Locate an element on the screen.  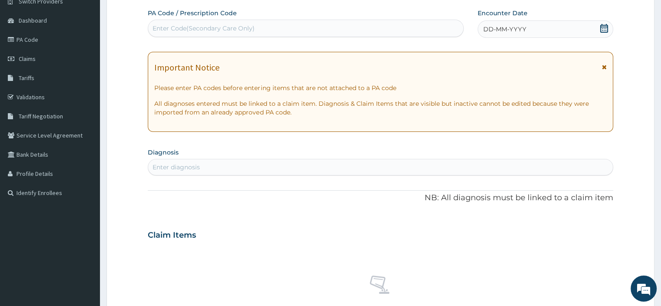
label: Diagnosis is located at coordinates (163, 152).